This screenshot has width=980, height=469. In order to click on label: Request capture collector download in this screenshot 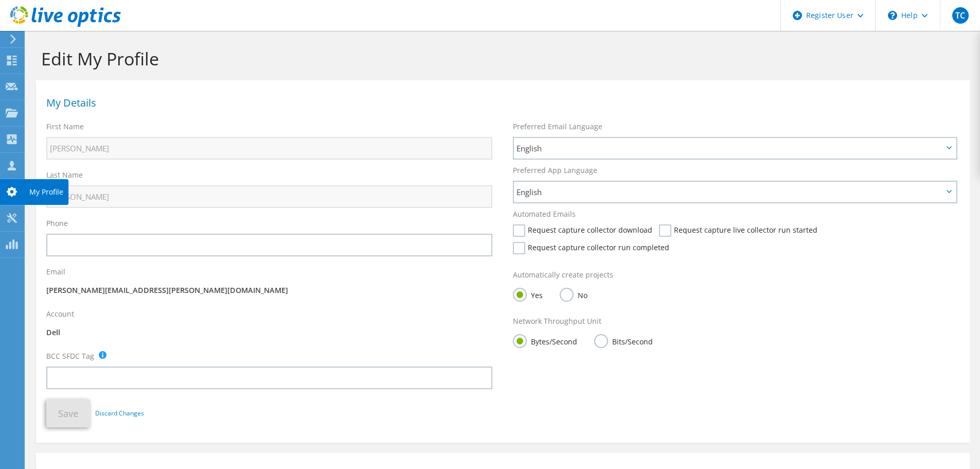, I will do `click(582, 231)`.